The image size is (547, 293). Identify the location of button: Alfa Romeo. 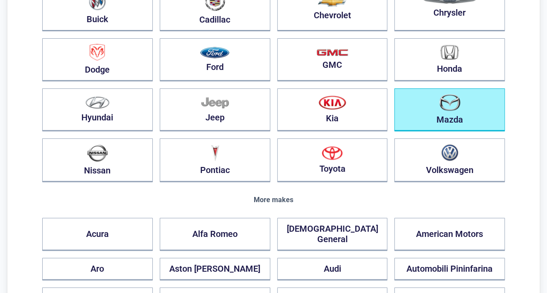
(215, 235).